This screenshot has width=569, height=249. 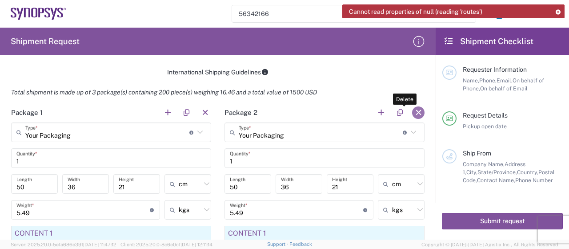 I want to click on h2: Package 1, so click(x=27, y=112).